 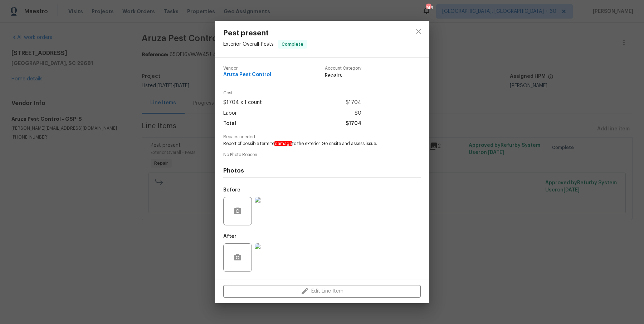 I want to click on span: Complete, so click(x=292, y=44).